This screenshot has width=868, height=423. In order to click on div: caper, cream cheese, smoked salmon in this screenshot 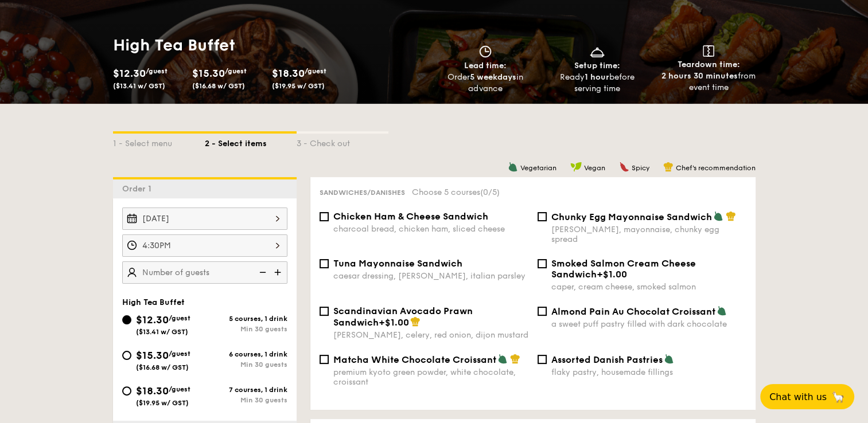, I will do `click(649, 287)`.